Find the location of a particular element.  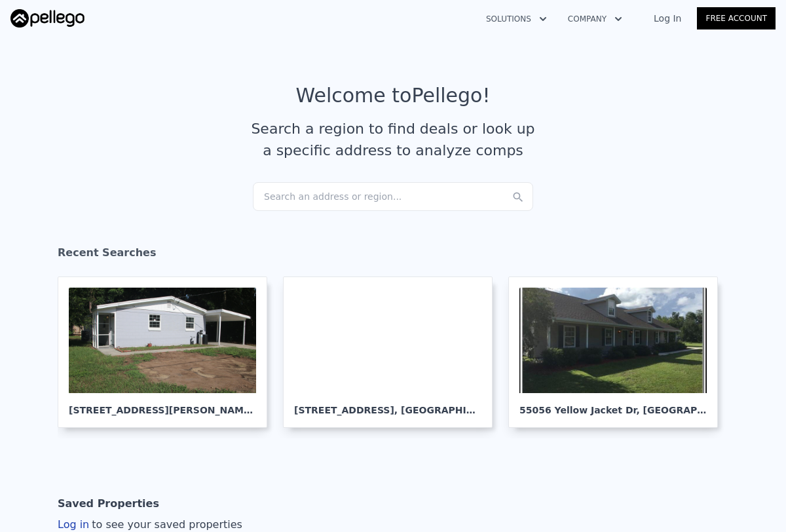

button: Company is located at coordinates (595, 19).